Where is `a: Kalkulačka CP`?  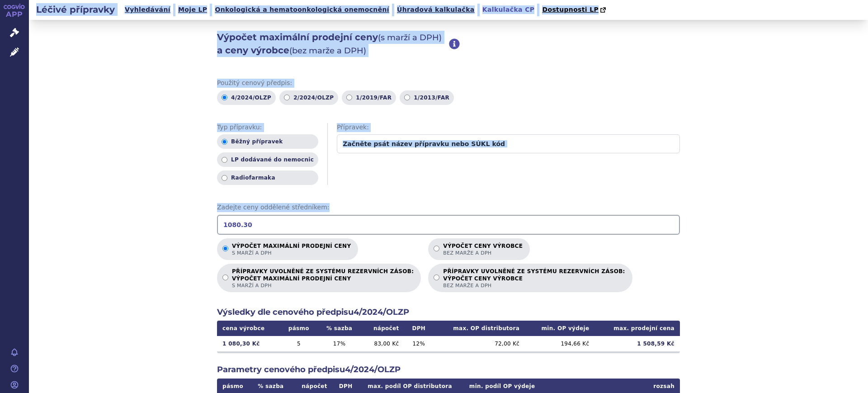 a: Kalkulačka CP is located at coordinates (508, 9).